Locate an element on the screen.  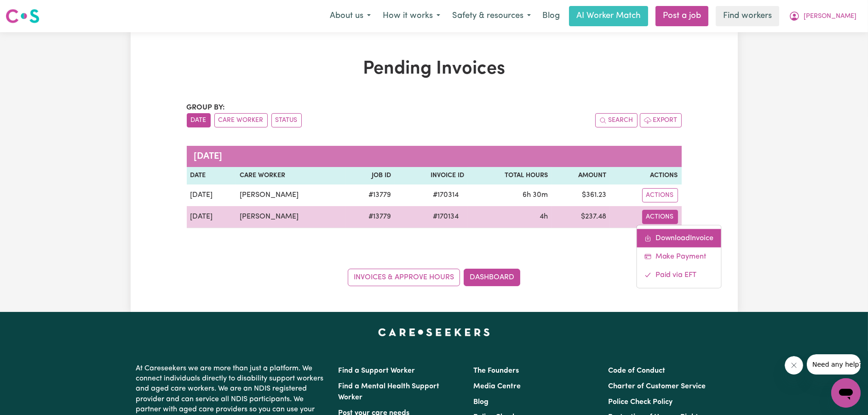
th: Total Hours is located at coordinates (510, 176).